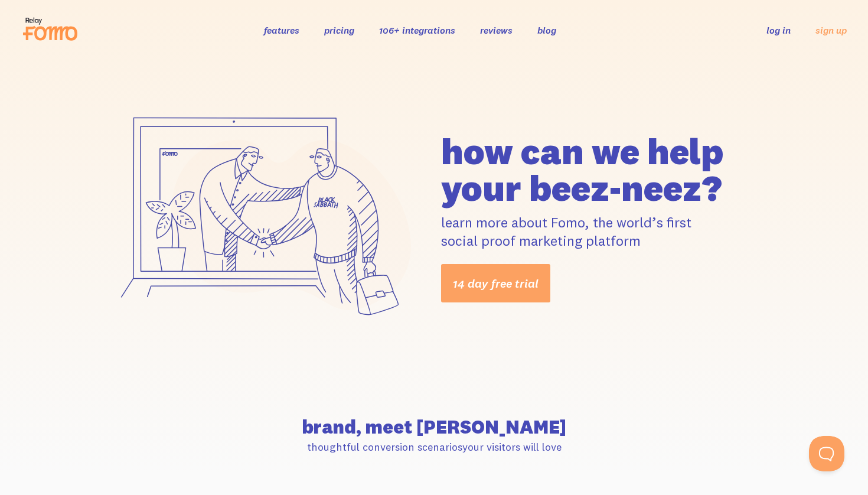 The image size is (868, 495). Describe the element at coordinates (417, 30) in the screenshot. I see `a: 106+ integrations` at that location.